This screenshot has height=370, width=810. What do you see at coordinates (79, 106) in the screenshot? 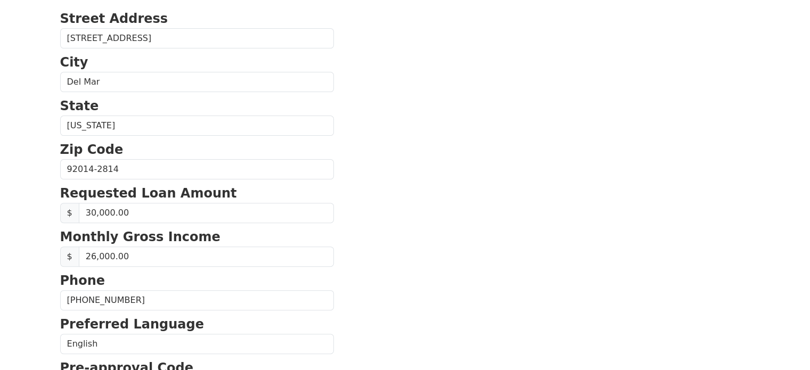
I see `strong: State` at bounding box center [79, 106].